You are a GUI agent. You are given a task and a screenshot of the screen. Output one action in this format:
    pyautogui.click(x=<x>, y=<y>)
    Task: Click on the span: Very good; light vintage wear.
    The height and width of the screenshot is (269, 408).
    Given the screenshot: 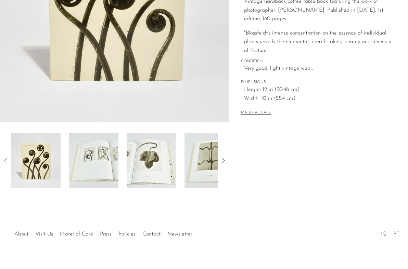 What is the action you would take?
    pyautogui.click(x=319, y=69)
    